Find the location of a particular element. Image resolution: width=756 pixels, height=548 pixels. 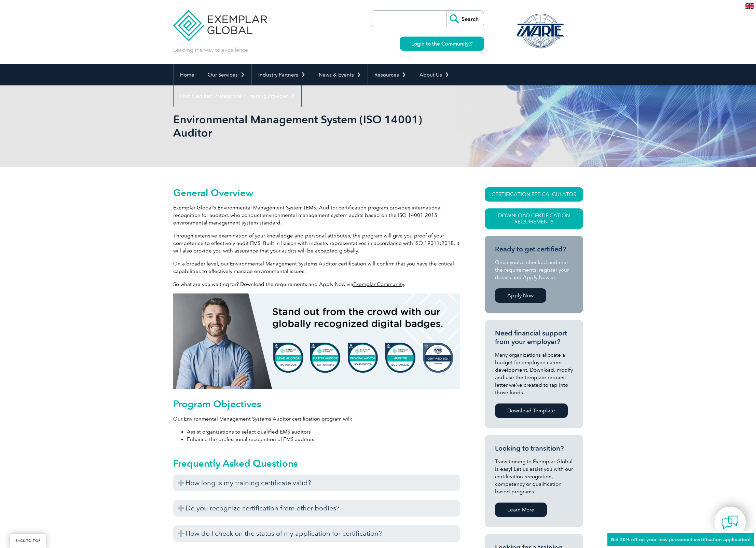

a: CERTIFICATION FEE CALCULATOR is located at coordinates (534, 194).